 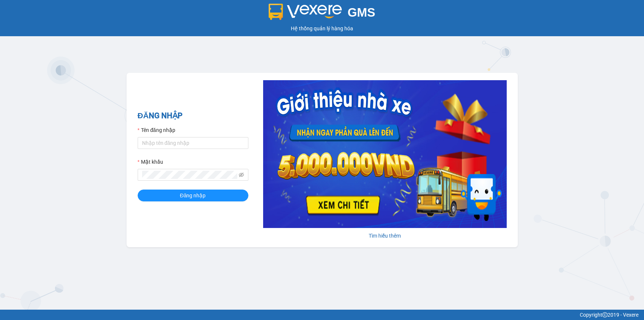 What do you see at coordinates (157, 130) in the screenshot?
I see `label: Tên đăng nhập` at bounding box center [157, 130].